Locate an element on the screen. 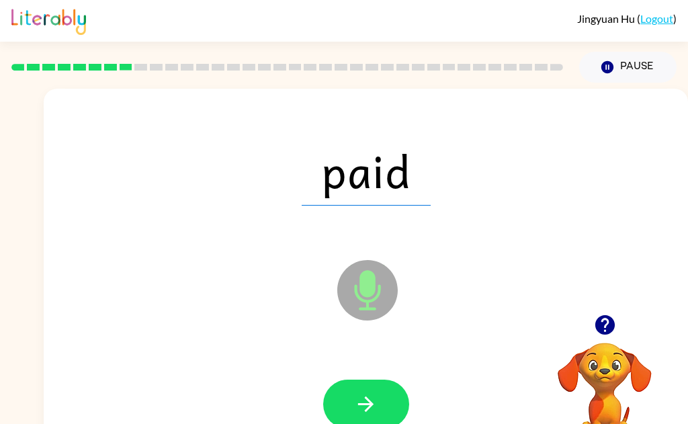 Image resolution: width=688 pixels, height=424 pixels. img: Literably is located at coordinates (48, 20).